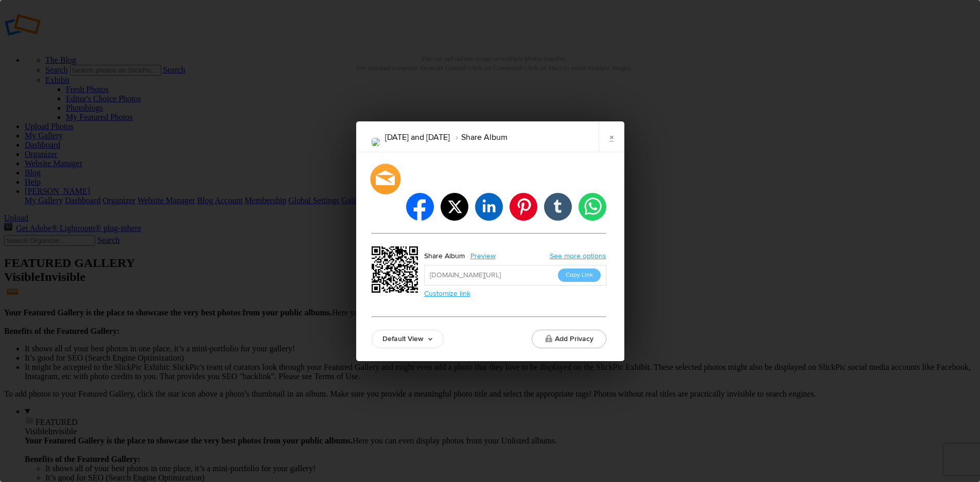 The height and width of the screenshot is (482, 980). What do you see at coordinates (455, 207) in the screenshot?
I see `li: twitter` at bounding box center [455, 207].